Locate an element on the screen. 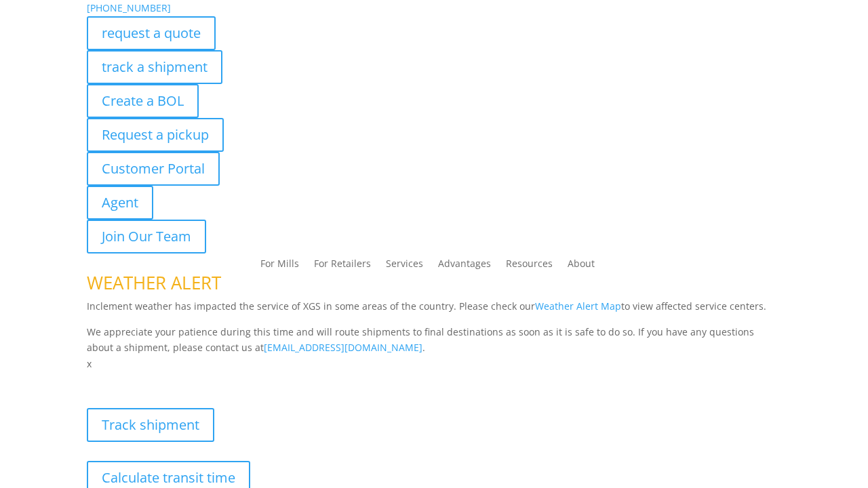 The image size is (868, 488). p: We appreciate your patience during this time and will route shipments to final destinations as so... is located at coordinates (434, 340).